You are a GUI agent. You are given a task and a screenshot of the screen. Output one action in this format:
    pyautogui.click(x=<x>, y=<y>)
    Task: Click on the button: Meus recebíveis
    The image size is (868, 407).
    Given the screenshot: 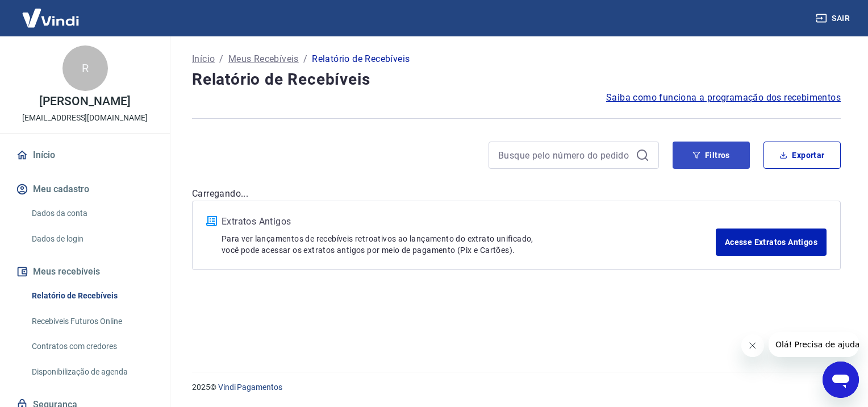 What is the action you would take?
    pyautogui.click(x=85, y=272)
    